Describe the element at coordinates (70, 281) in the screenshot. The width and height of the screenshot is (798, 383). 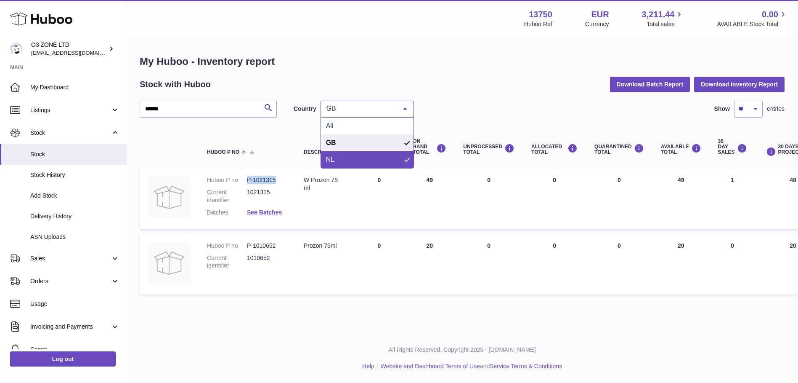
I see `span: Orders` at that location.